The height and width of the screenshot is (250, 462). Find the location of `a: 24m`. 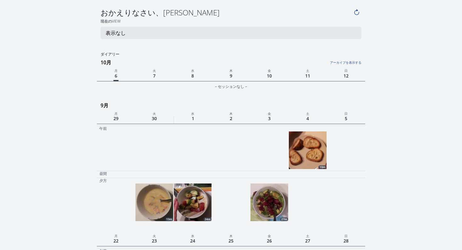

a: 24m is located at coordinates (193, 203).